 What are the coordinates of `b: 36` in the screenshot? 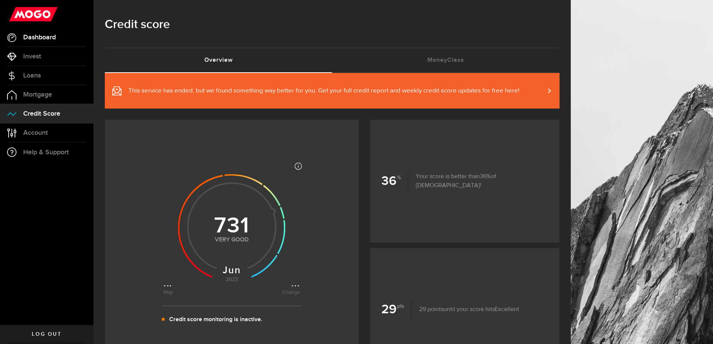 It's located at (395, 181).